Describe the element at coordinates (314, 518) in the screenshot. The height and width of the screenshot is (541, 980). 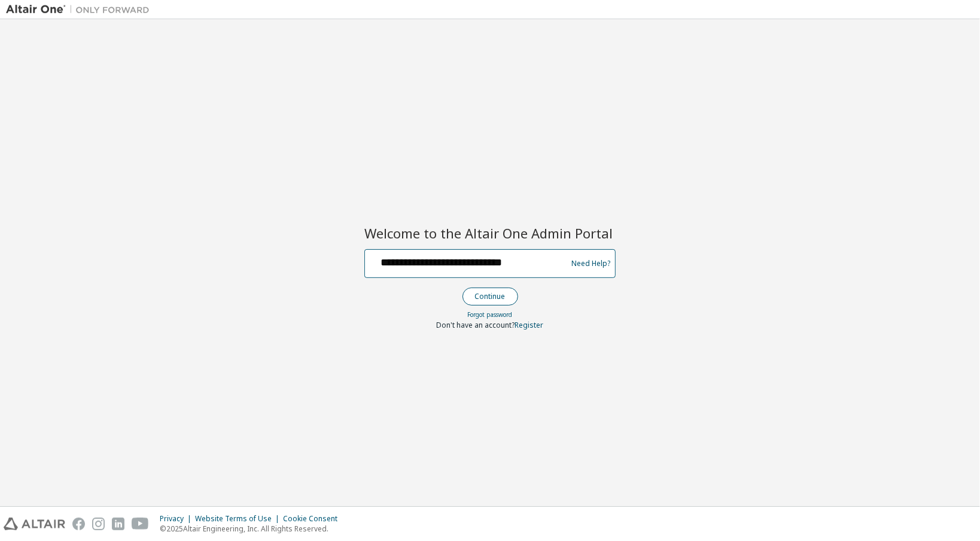
I see `div: Cookie Consent` at that location.